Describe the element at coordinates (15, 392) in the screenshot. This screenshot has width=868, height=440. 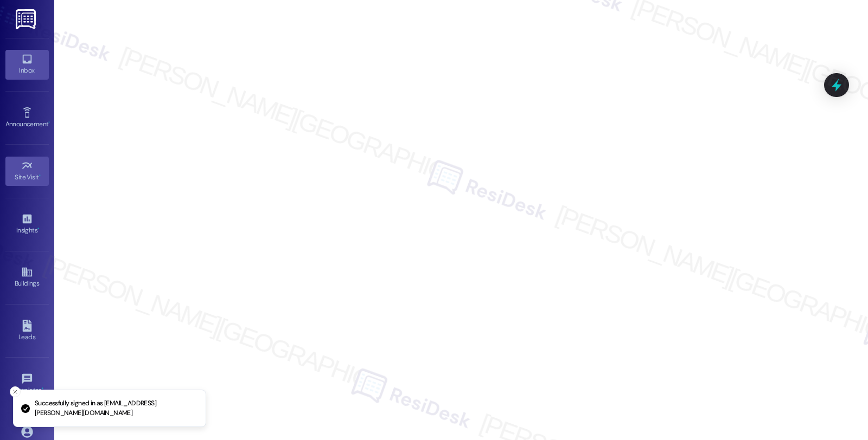
I see `button: Close toast` at that location.